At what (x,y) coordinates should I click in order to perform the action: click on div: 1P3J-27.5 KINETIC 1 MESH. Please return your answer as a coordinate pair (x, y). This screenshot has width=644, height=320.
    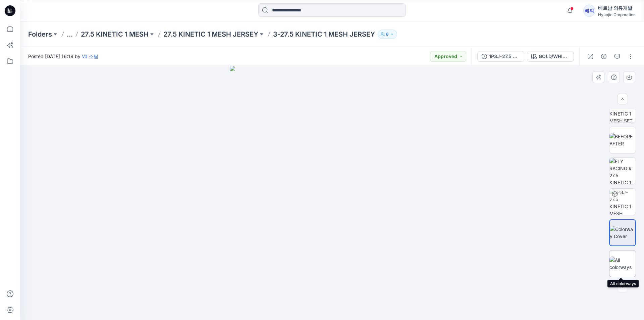
    Looking at the image, I should click on (504, 56).